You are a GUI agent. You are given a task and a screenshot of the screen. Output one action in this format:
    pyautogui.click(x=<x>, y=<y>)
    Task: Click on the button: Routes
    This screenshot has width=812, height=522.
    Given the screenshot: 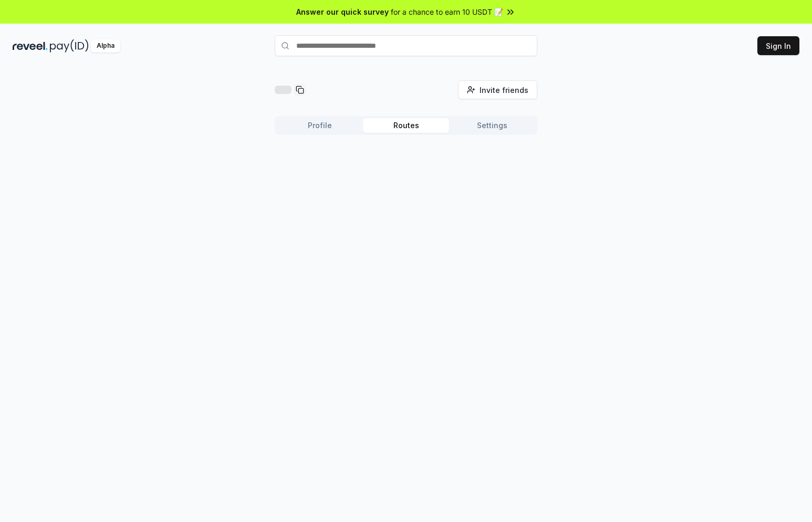 What is the action you would take?
    pyautogui.click(x=406, y=126)
    